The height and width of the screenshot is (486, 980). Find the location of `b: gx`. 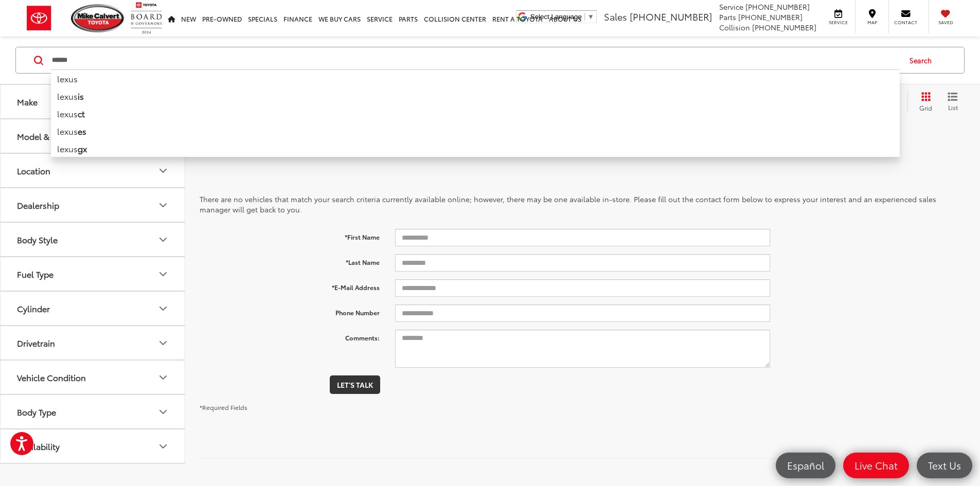

b: gx is located at coordinates (82, 148).